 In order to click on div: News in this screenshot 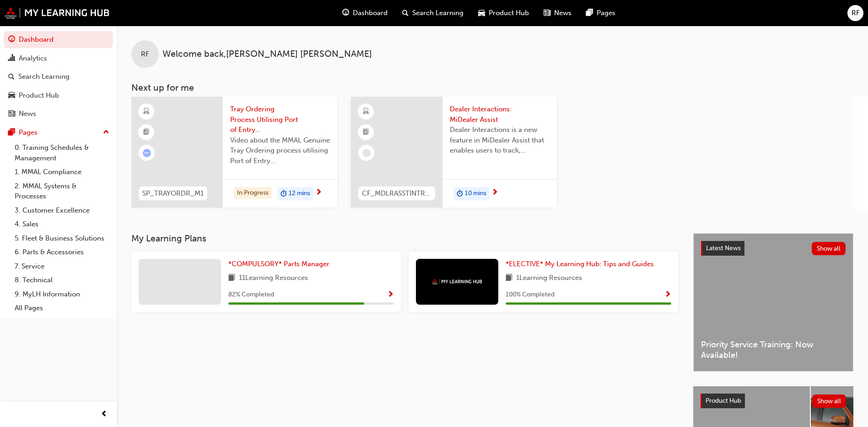, I will do `click(27, 113)`.